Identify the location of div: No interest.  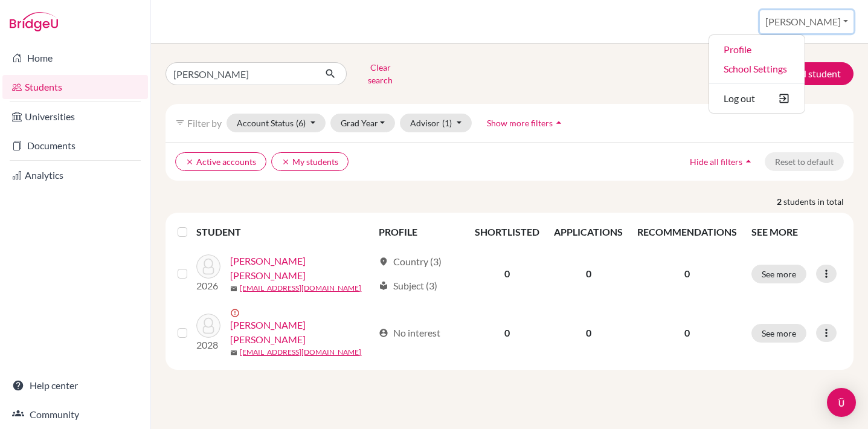
(410, 333).